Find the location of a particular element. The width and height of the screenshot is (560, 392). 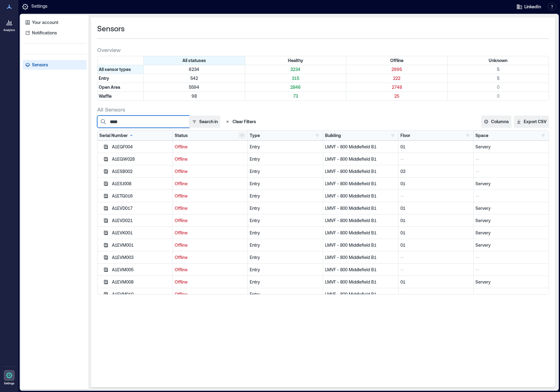

p: 542 is located at coordinates (194, 79).